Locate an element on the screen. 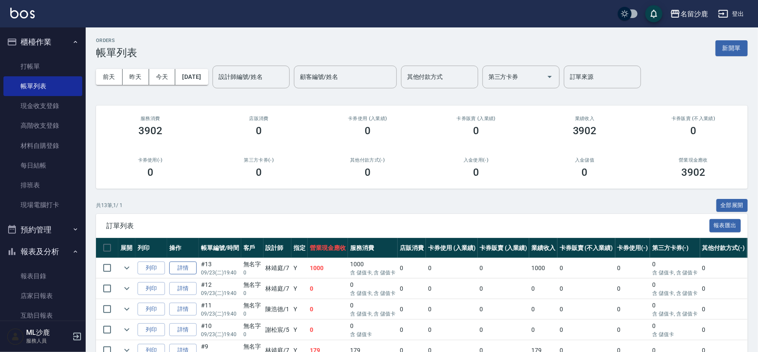  button: Open is located at coordinates (550, 77).